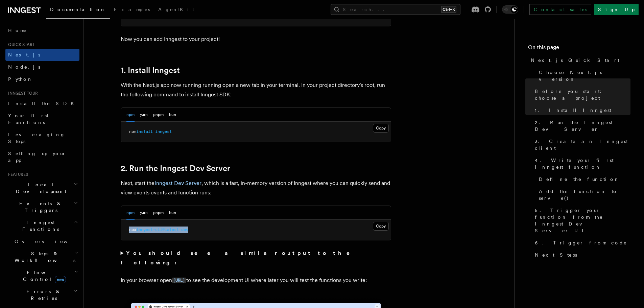 This screenshot has width=644, height=308. I want to click on span: Next.js, so click(24, 55).